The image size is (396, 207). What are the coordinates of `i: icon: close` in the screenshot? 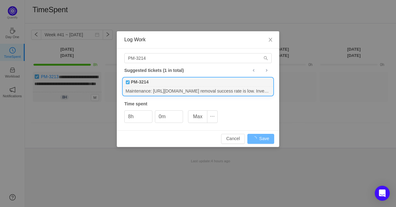 It's located at (270, 40).